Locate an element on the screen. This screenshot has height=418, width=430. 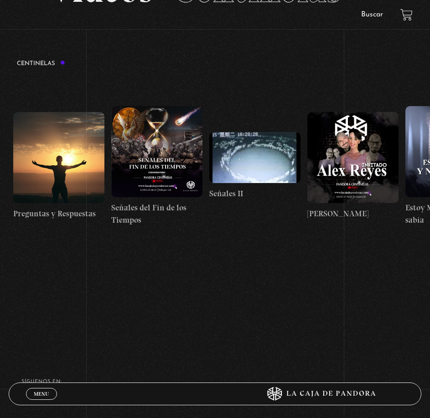
h4: SÍguenos en: is located at coordinates (215, 382).